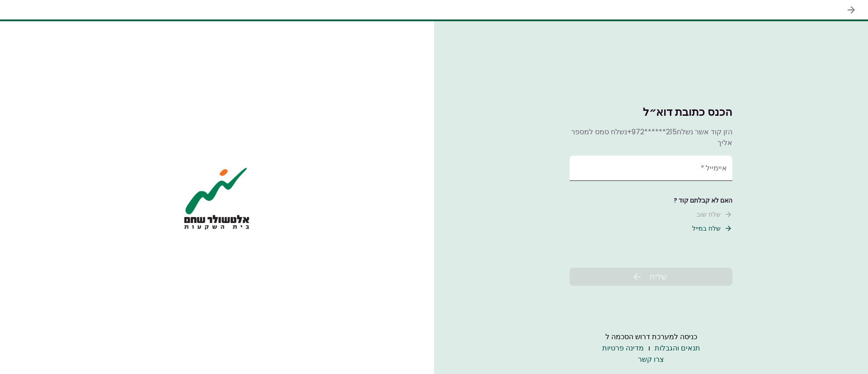 This screenshot has width=868, height=374. I want to click on font: שלח שוב, so click(708, 214).